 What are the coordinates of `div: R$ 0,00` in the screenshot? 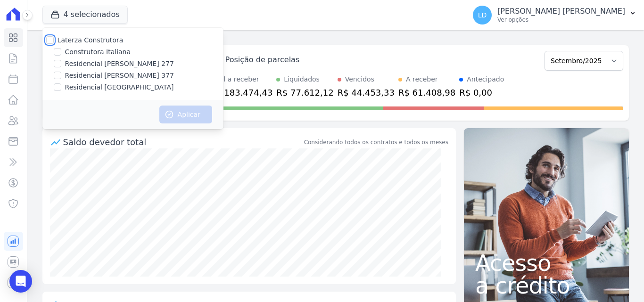 It's located at (481, 92).